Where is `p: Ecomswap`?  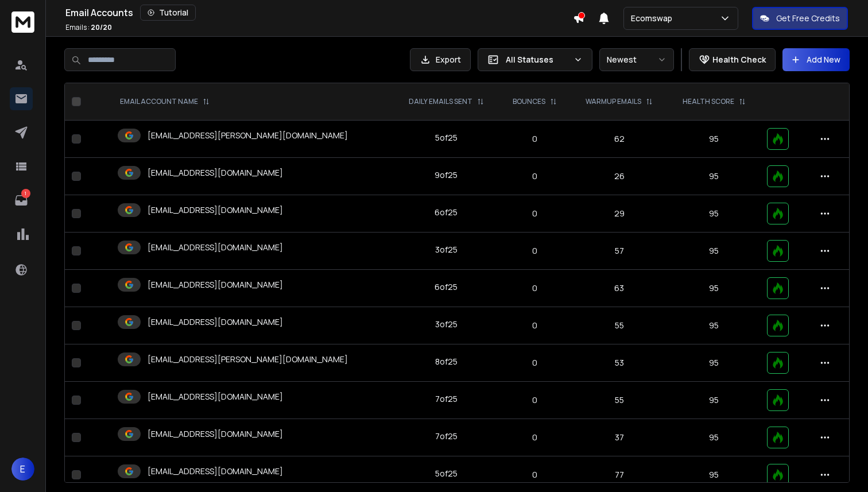 p: Ecomswap is located at coordinates (654, 18).